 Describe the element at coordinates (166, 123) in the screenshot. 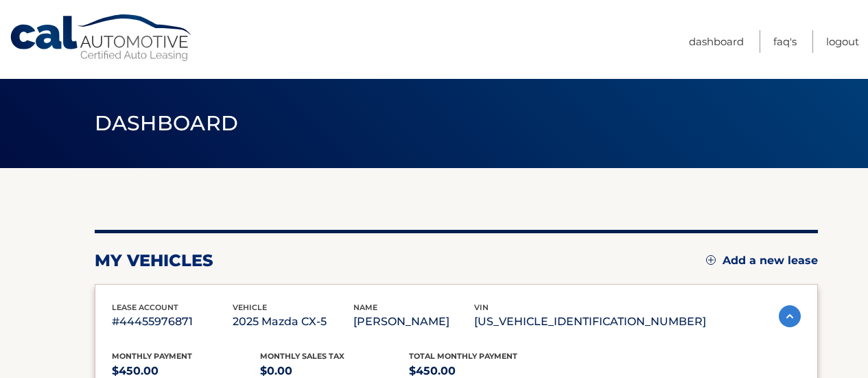

I see `span: Dashboard` at that location.